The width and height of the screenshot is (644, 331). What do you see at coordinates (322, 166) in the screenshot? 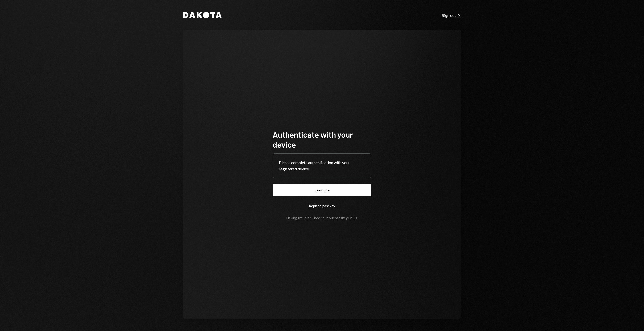
I see `div: Please complete authentication with your registered device.` at bounding box center [322, 166].